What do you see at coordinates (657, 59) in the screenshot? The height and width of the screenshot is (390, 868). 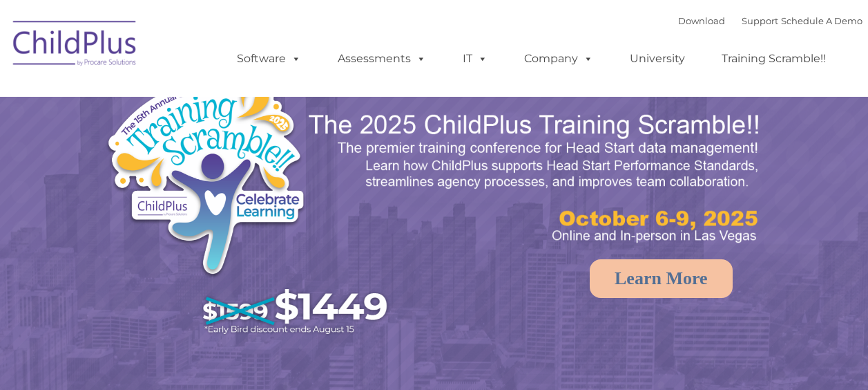 I see `a: University` at bounding box center [657, 59].